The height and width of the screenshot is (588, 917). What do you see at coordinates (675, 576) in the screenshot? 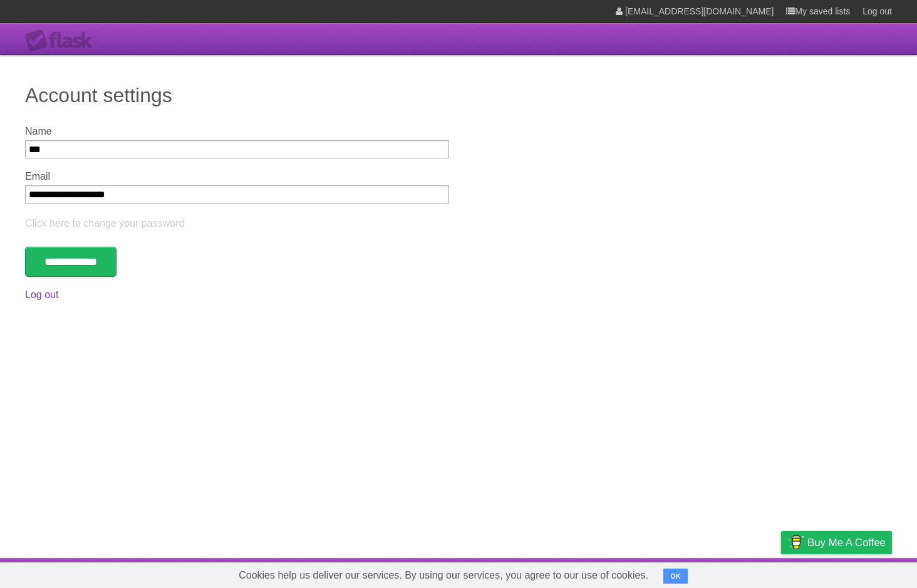
I see `button: OK` at bounding box center [675, 576].